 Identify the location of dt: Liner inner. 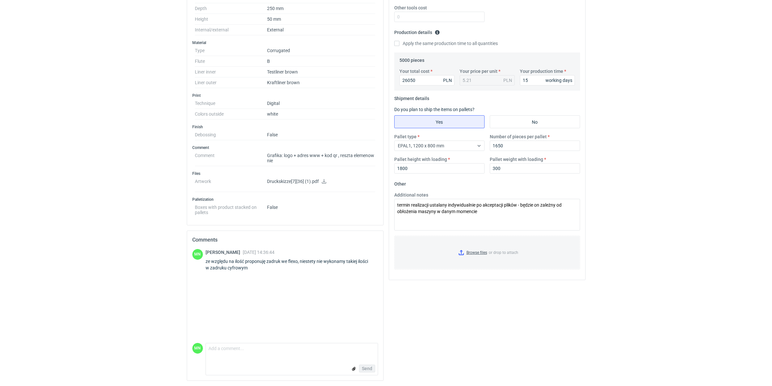
(231, 72).